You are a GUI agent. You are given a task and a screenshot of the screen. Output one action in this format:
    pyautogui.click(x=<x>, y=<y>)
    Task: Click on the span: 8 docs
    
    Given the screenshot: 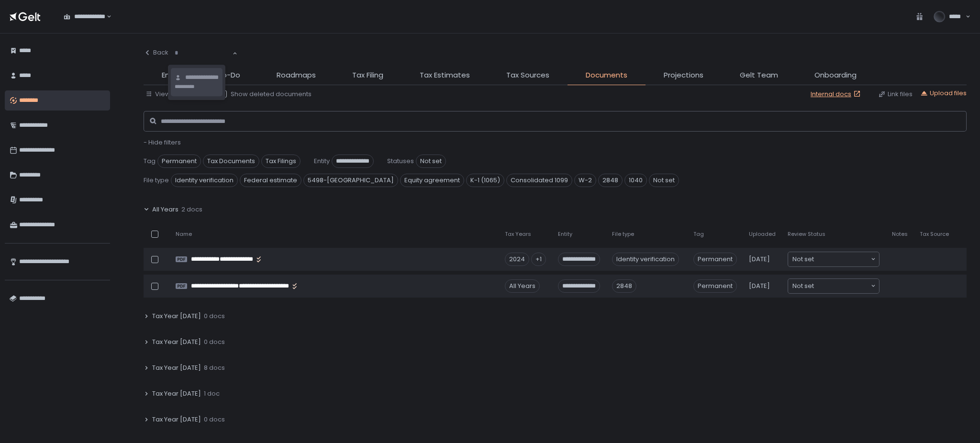 What is the action you would take?
    pyautogui.click(x=214, y=368)
    